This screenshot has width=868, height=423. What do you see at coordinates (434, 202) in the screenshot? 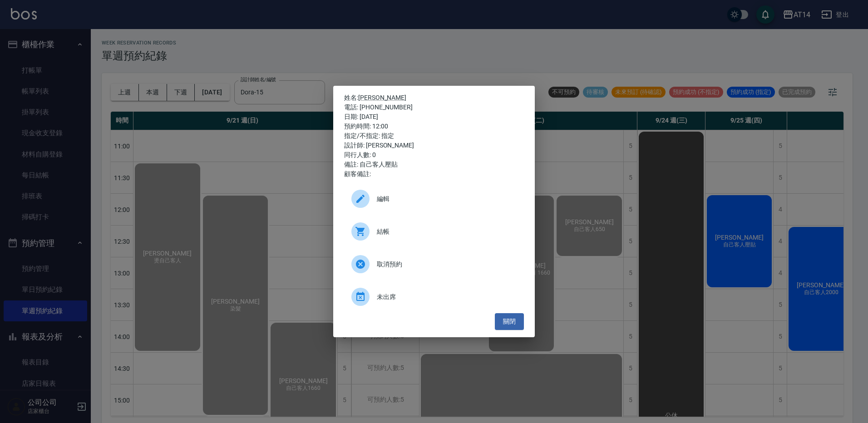
I see `a: 編輯` at bounding box center [434, 202].